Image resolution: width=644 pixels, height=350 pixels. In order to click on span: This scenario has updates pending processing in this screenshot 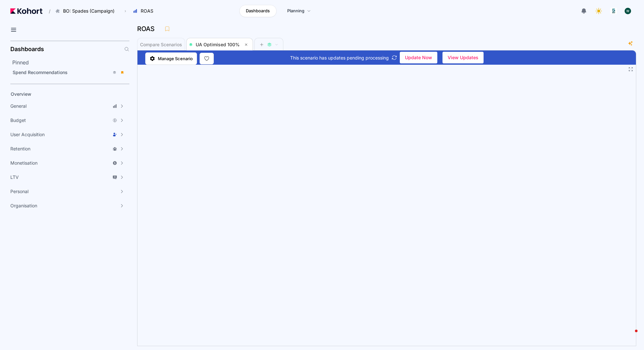, I will do `click(339, 57)`.